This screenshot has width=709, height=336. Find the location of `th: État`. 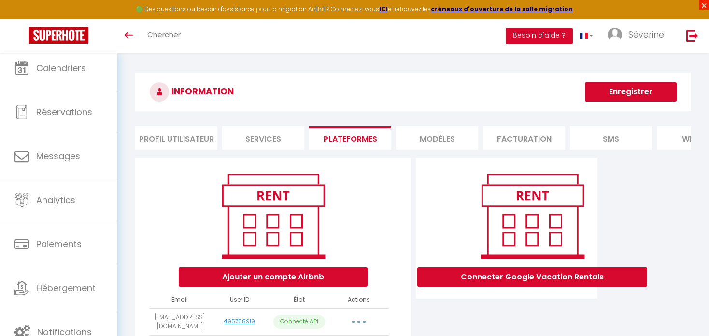

th: État is located at coordinates (299, 299).